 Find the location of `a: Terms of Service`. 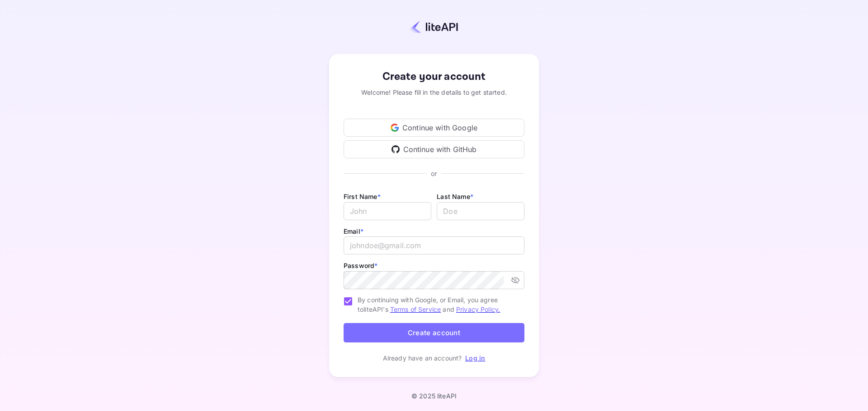

a: Terms of Service is located at coordinates (416, 309).